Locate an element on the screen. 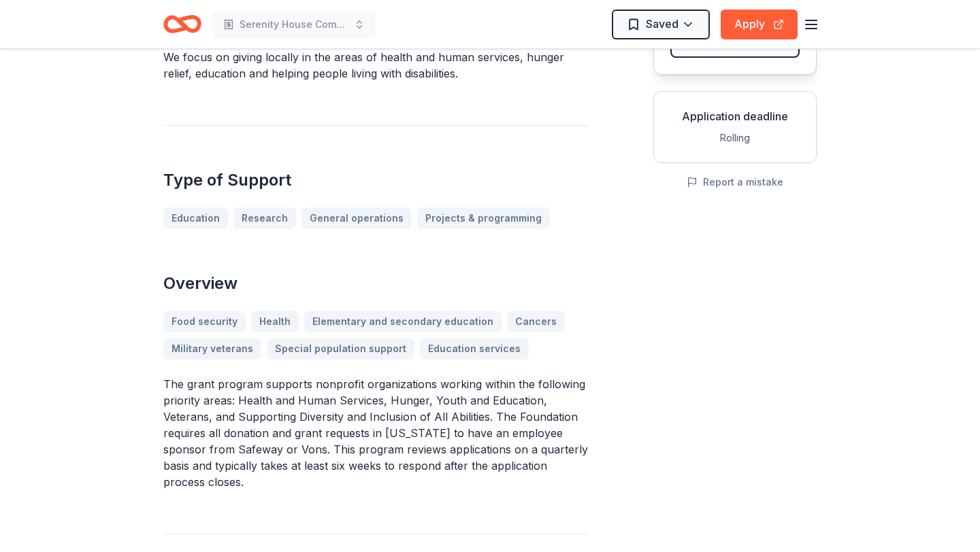  div: Rolling is located at coordinates (735, 138).